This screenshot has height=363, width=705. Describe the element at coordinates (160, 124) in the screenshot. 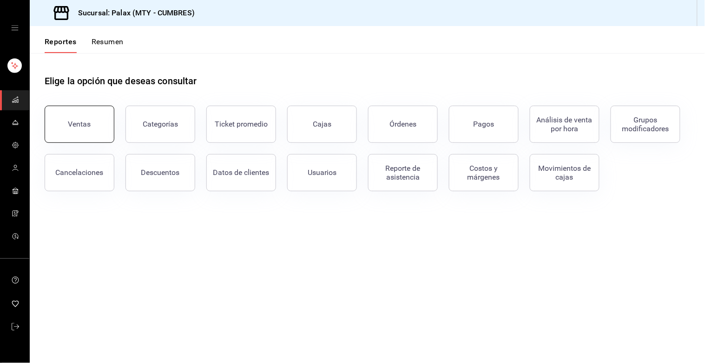

I see `div: Categorías` at that location.